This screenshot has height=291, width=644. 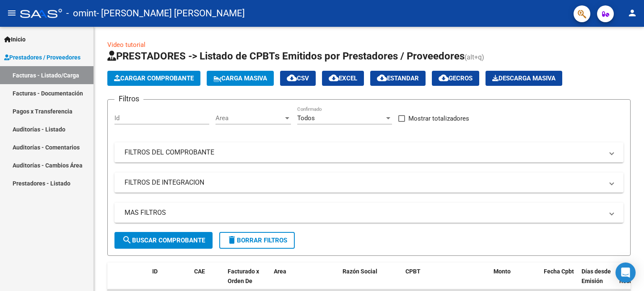 What do you see at coordinates (243, 276) in the screenshot?
I see `span: Facturado x Orden De` at bounding box center [243, 276].